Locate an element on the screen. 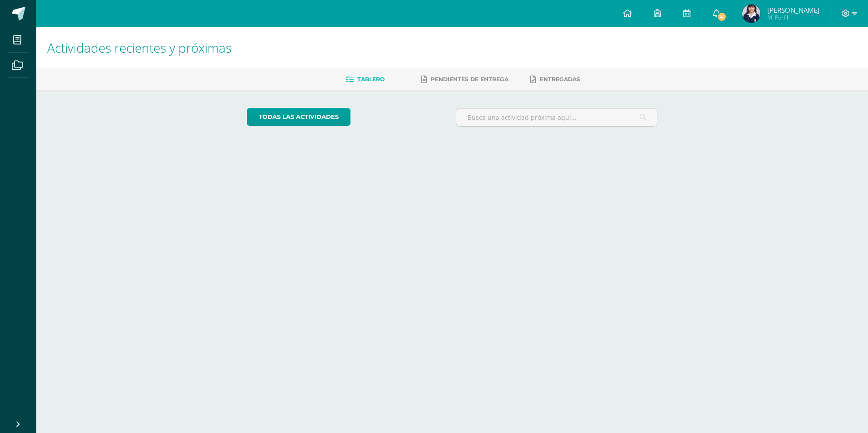 This screenshot has width=868, height=433. a: Tablero is located at coordinates (365, 79).